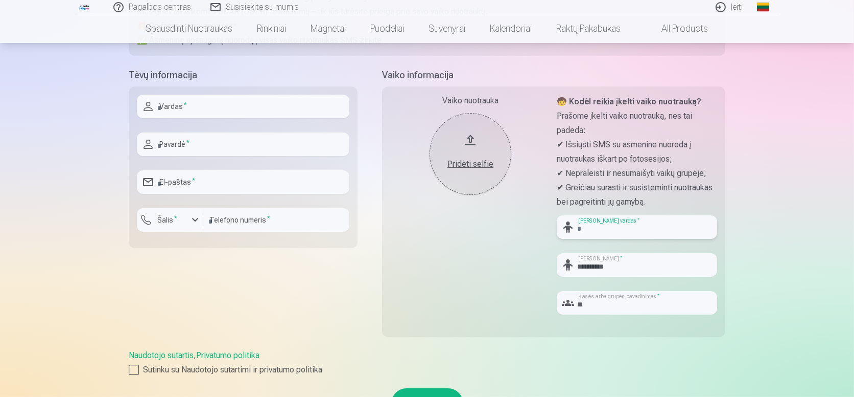 This screenshot has height=397, width=854. I want to click on a: Rinkiniai, so click(272, 29).